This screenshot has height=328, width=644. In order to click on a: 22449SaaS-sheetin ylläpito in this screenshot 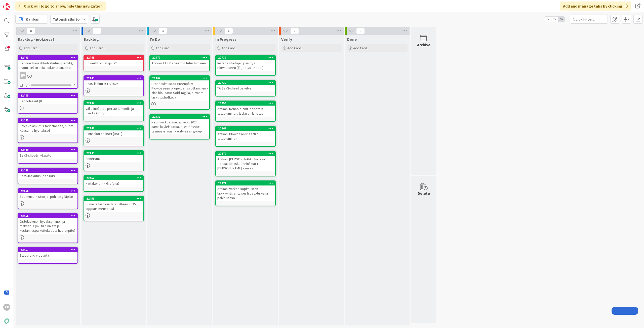, I will do `click(48, 155)`.